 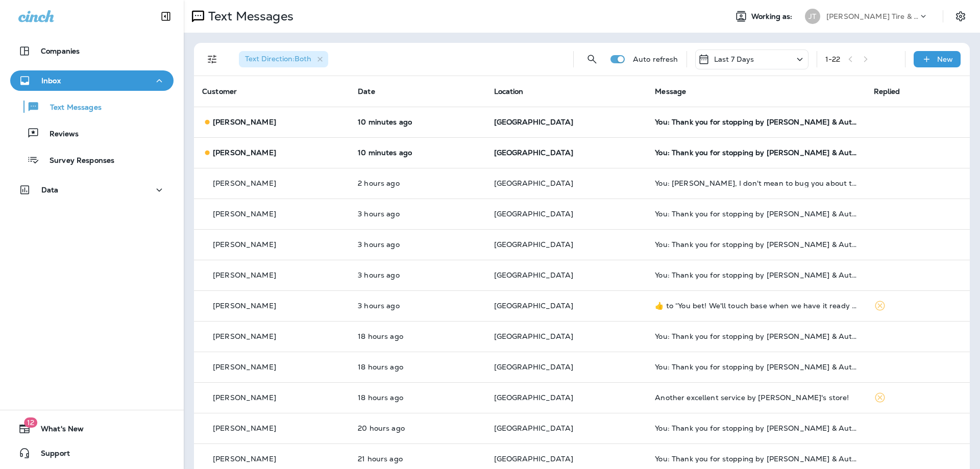 What do you see at coordinates (92, 80) in the screenshot?
I see `button: Inbox` at bounding box center [92, 80].